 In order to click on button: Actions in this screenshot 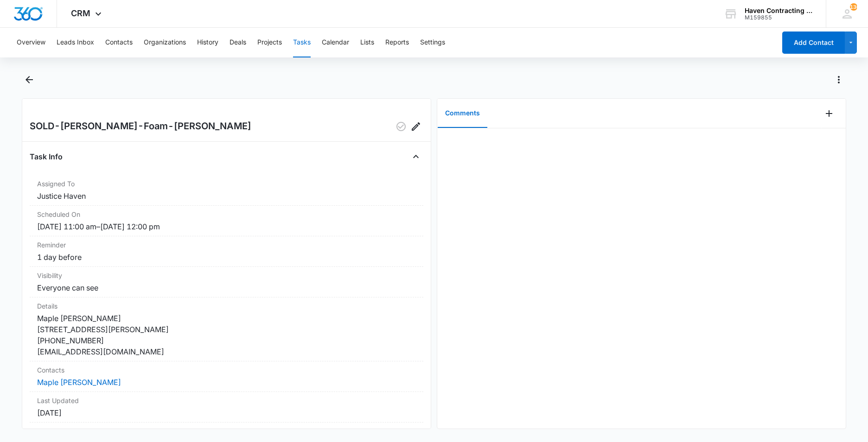, I will do `click(839, 80)`.